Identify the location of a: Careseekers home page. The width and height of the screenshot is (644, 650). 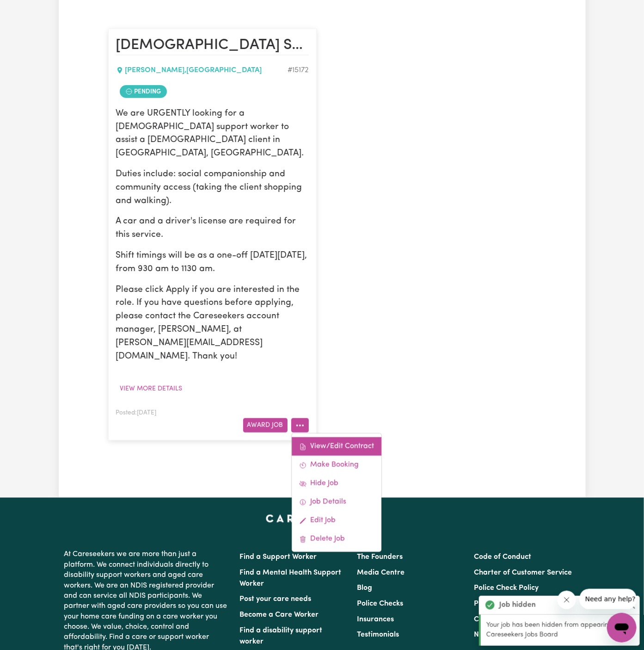
(322, 519).